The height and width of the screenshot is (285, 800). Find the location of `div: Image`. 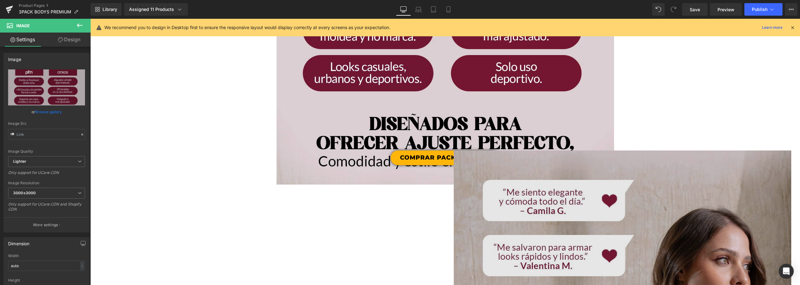

div: Image is located at coordinates (15, 57).